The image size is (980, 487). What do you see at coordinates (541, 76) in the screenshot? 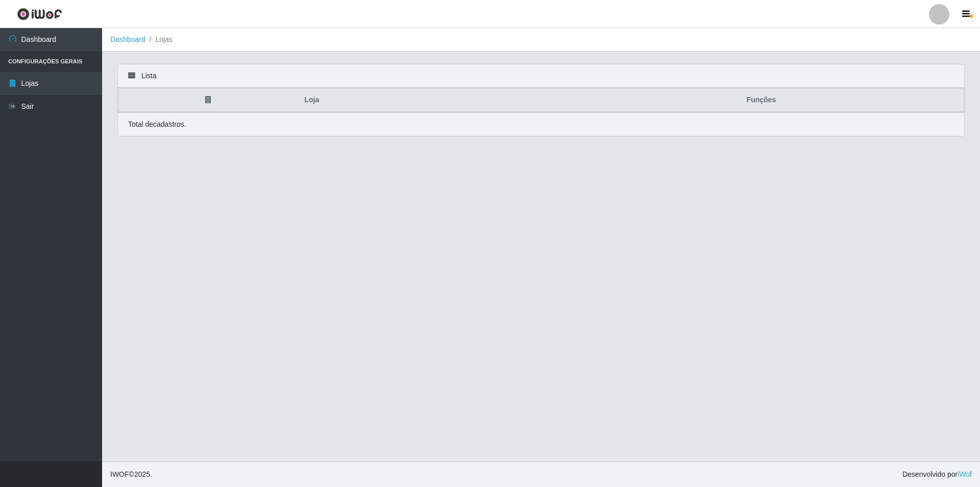
I see `div: Lista` at bounding box center [541, 76].